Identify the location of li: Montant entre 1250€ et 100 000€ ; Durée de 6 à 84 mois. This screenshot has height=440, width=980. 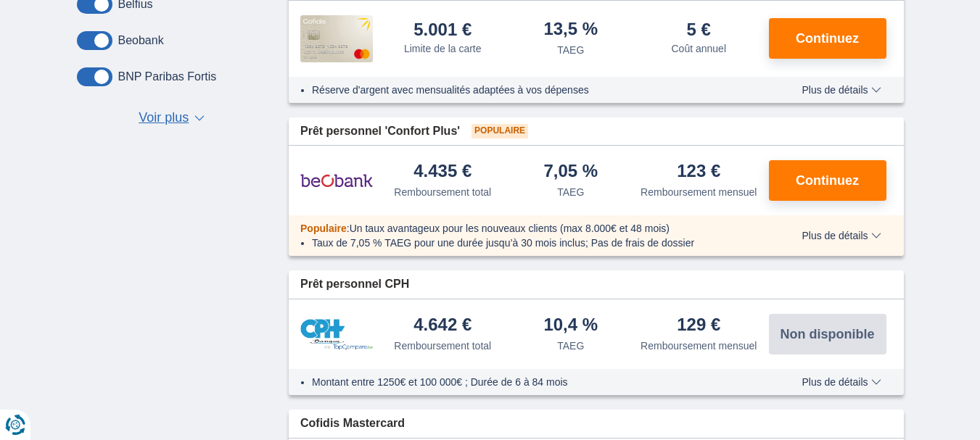
(535, 382).